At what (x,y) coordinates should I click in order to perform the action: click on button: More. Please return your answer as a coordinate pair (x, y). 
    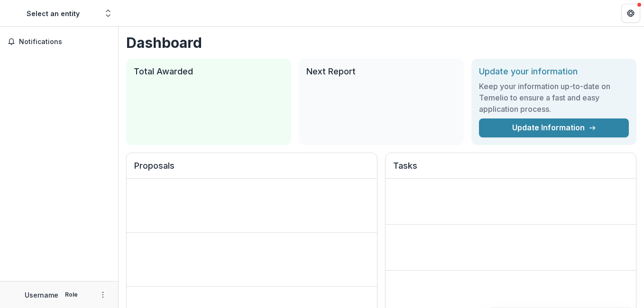
    Looking at the image, I should click on (103, 294).